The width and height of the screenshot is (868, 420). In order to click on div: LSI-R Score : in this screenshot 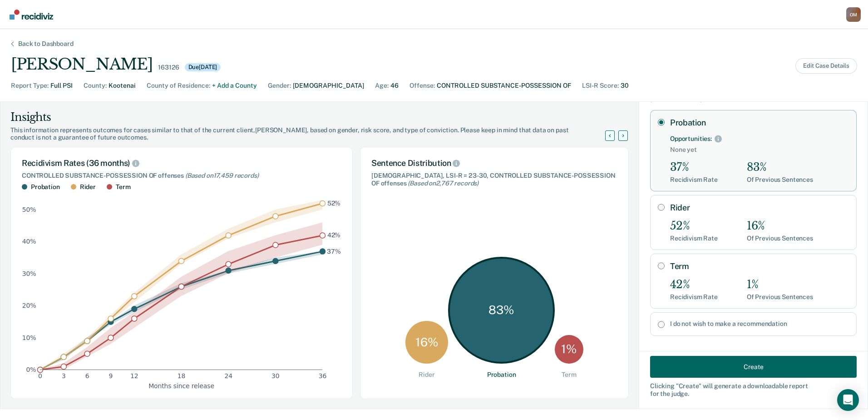, I will do `click(600, 86)`.